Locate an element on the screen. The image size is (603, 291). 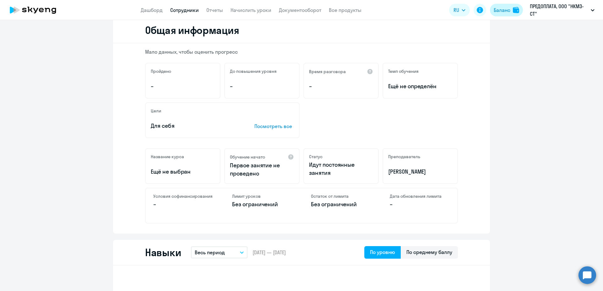
img: balance is located at coordinates (516, 10).